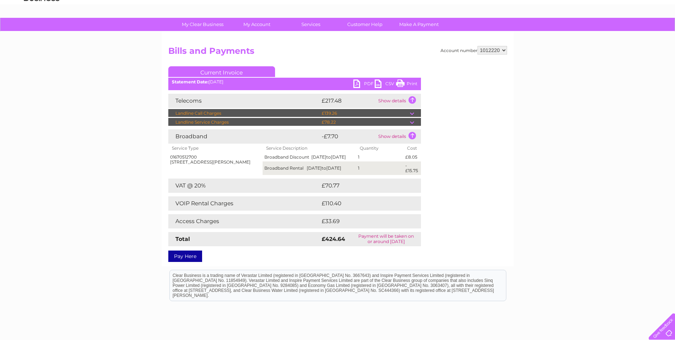 The height and width of the screenshot is (340, 675). Describe the element at coordinates (557, 33) in the screenshot. I see `a: Water` at that location.